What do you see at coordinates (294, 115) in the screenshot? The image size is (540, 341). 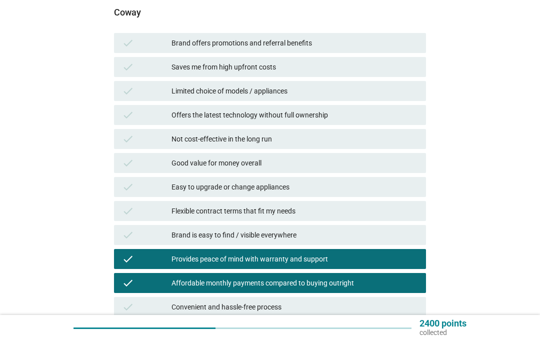 I see `div: Offers the latest technology without full ownership` at bounding box center [294, 115].